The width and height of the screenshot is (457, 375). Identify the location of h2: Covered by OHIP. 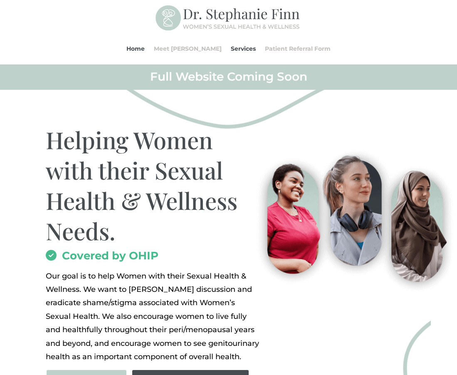
(153, 258).